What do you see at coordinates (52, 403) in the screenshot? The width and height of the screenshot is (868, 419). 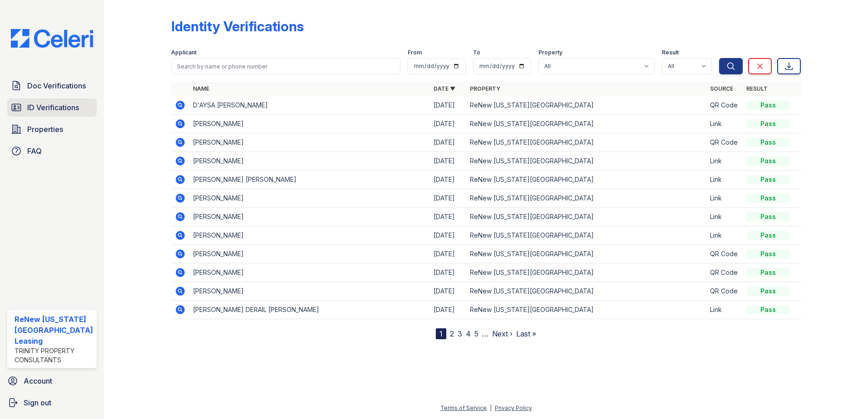 I see `button: Sign out` at bounding box center [52, 403].